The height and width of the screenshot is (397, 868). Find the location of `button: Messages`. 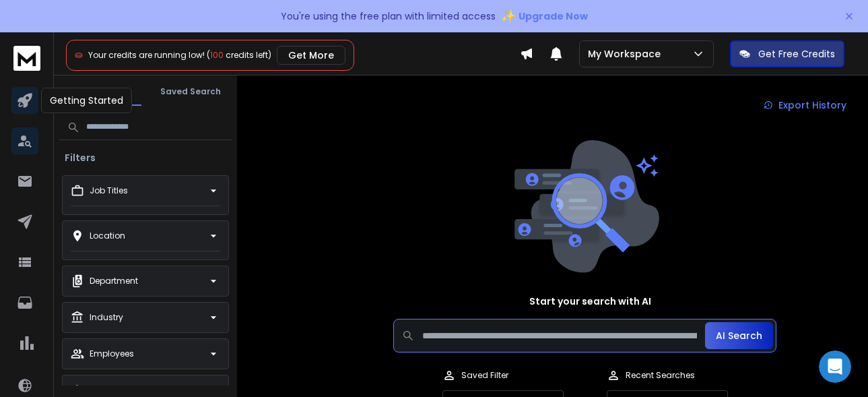

button: Messages is located at coordinates (134, 299).